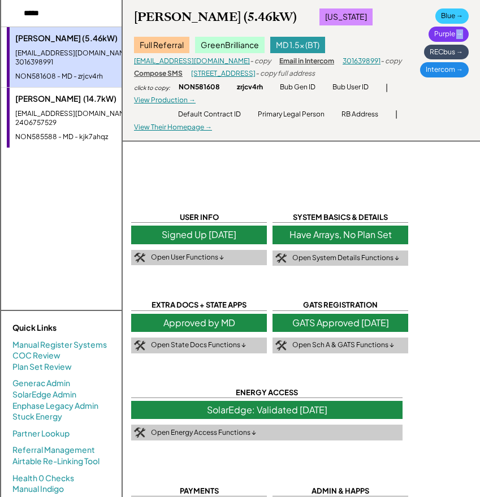  What do you see at coordinates (162, 45) in the screenshot?
I see `div: Full Referral` at bounding box center [162, 45].